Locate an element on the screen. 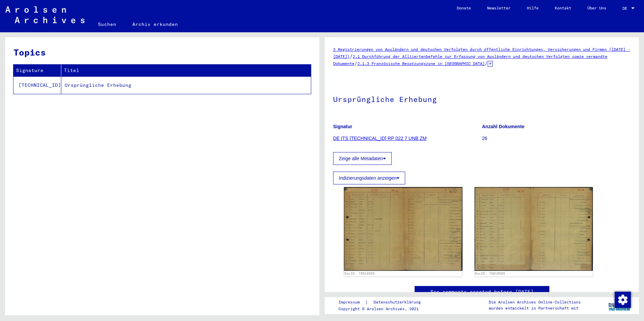 The width and height of the screenshot is (644, 321). p: Die Arolsen Archives Online-Collections is located at coordinates (535, 302).